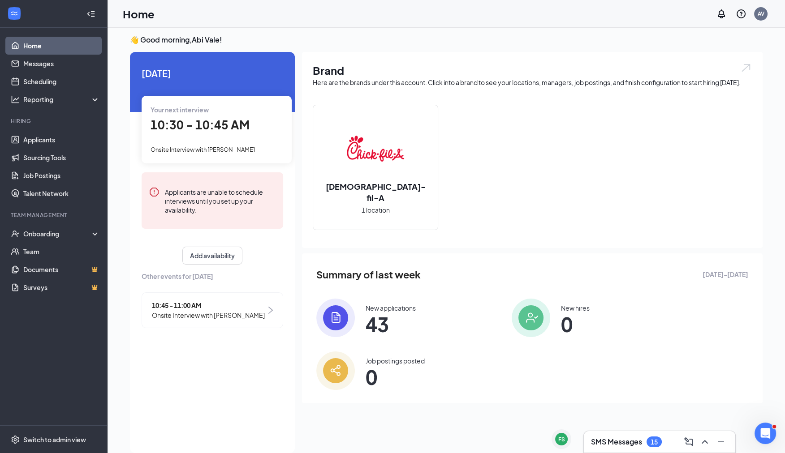 The image size is (785, 453). What do you see at coordinates (154, 192) in the screenshot?
I see `svg: Error` at bounding box center [154, 192].